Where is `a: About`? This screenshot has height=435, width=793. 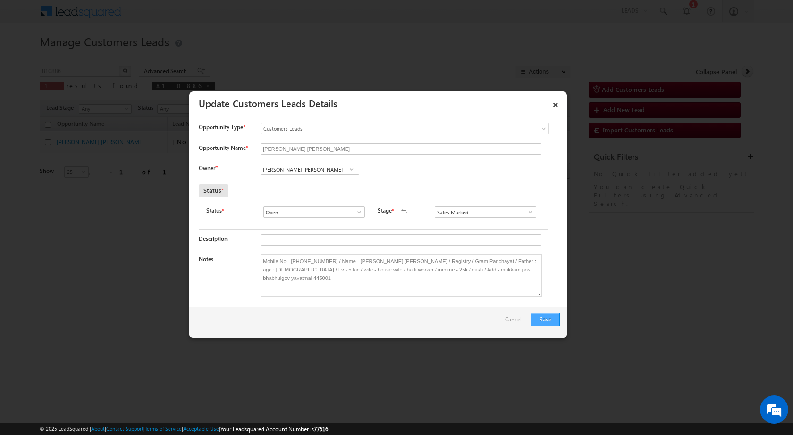 a: About is located at coordinates (98, 429).